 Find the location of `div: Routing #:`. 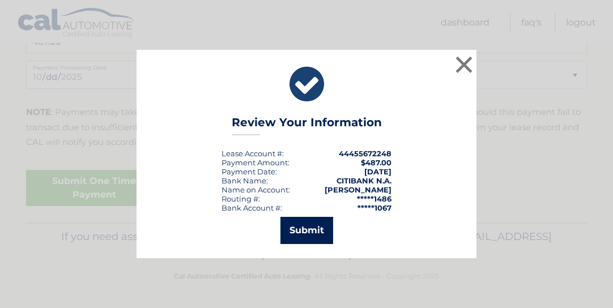

div: Routing #: is located at coordinates (241, 199).